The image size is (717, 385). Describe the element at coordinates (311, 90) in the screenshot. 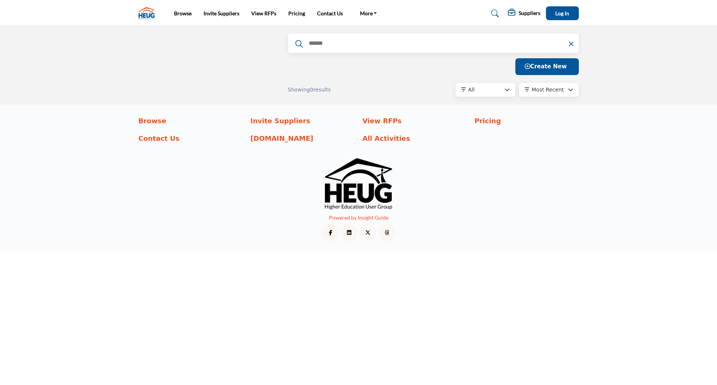

I see `span: 0` at that location.